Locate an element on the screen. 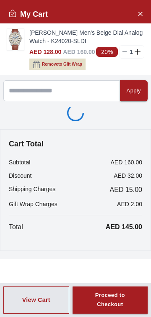  p: Discount is located at coordinates (20, 176).